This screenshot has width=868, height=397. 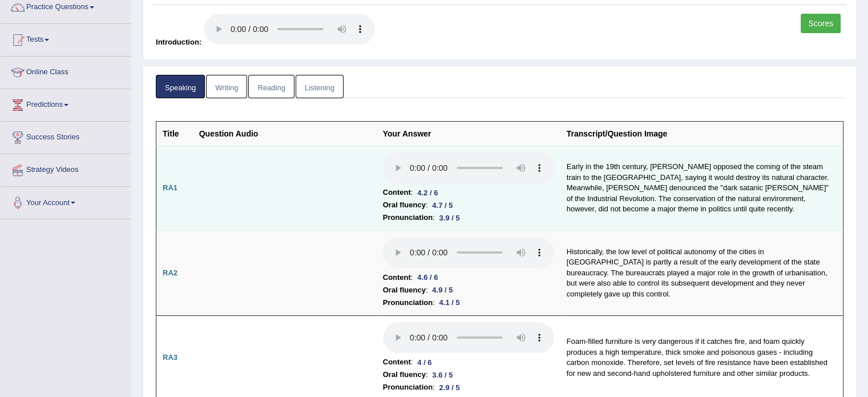 I want to click on div: 4 / 6, so click(x=424, y=362).